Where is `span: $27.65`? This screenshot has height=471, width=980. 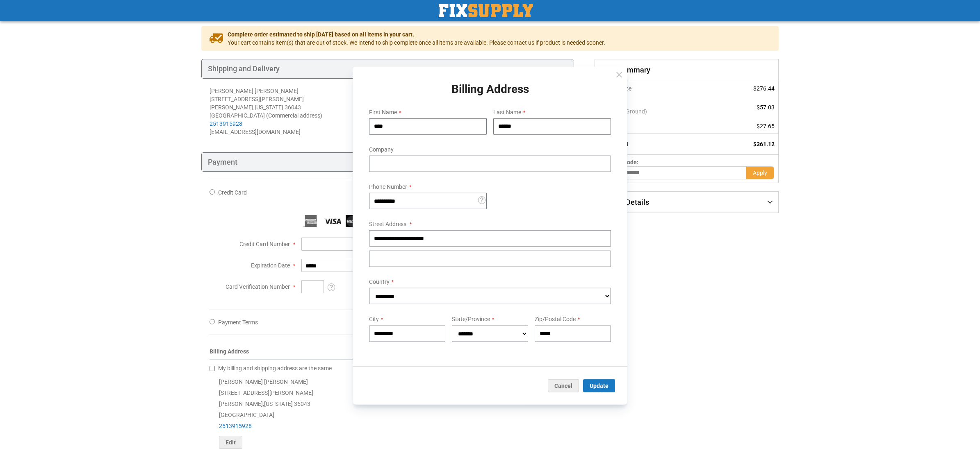 span: $27.65 is located at coordinates (765, 126).